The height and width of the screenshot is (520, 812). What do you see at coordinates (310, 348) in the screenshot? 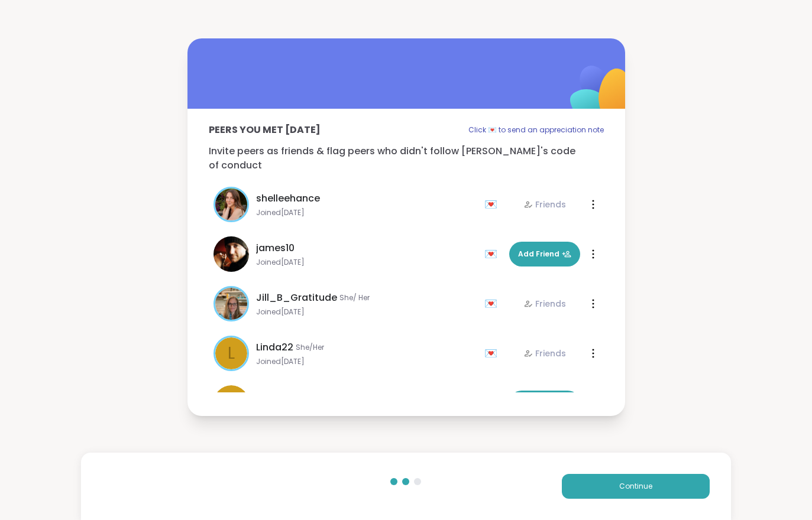
I see `span: She/Her` at bounding box center [310, 348].